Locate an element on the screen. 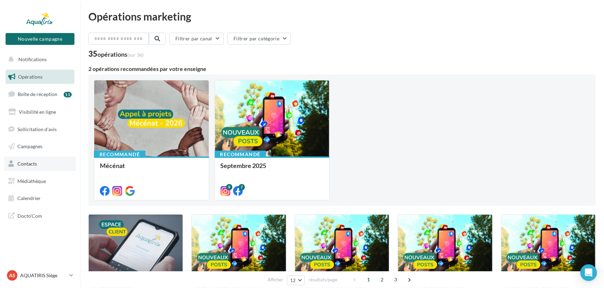 The width and height of the screenshot is (604, 288). span: 2 is located at coordinates (382, 280).